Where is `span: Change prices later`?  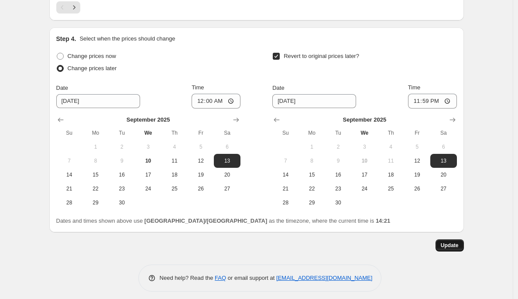
span: Change prices later is located at coordinates (92, 68).